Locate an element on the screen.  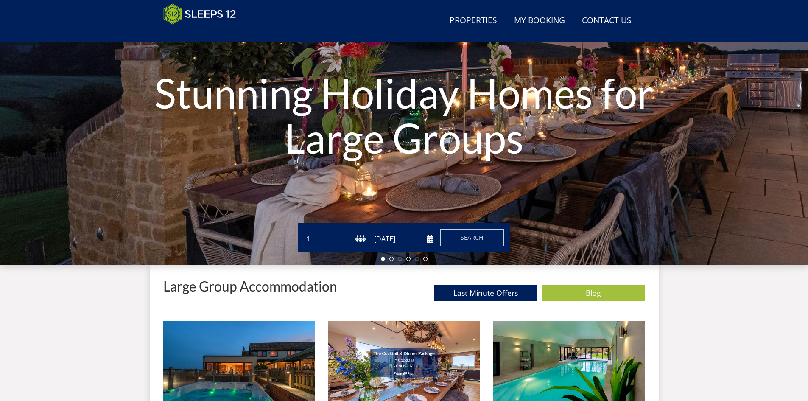
input: Arrival Date is located at coordinates (403, 239).